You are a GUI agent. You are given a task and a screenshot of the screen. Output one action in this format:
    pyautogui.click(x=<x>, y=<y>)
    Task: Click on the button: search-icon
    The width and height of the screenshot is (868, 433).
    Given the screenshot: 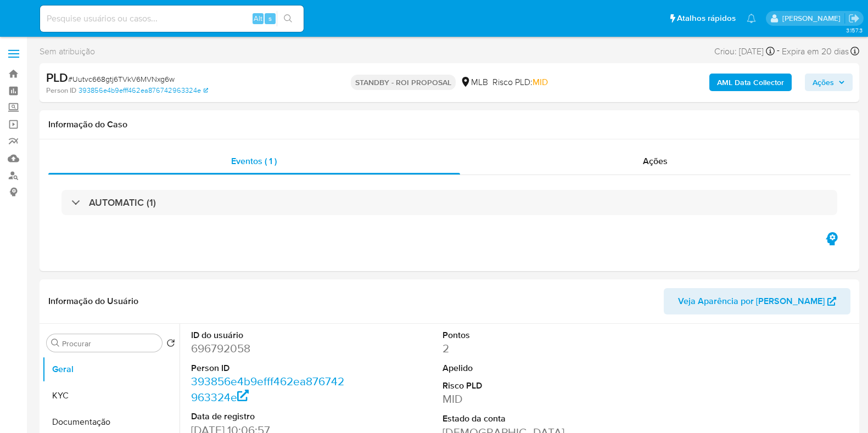 What is the action you would take?
    pyautogui.click(x=288, y=19)
    